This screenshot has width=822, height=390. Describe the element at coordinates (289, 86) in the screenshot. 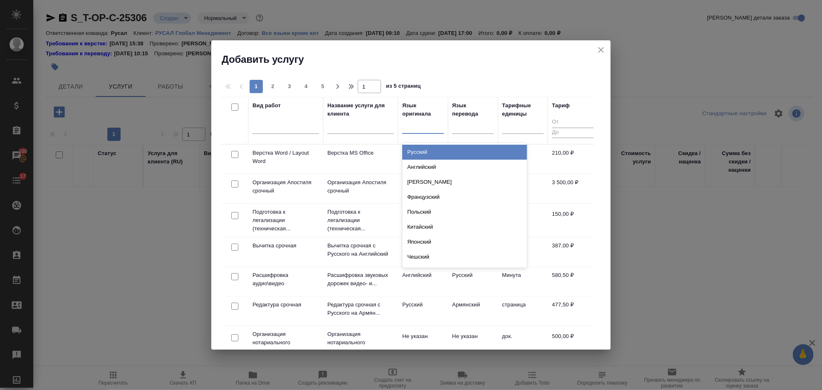

I see `span: 3` at that location.